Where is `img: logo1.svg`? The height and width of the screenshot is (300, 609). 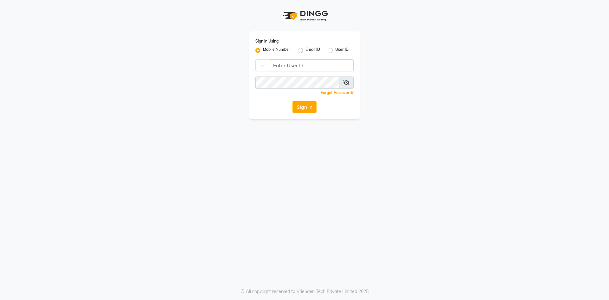
img: logo1.svg is located at coordinates (305, 16).